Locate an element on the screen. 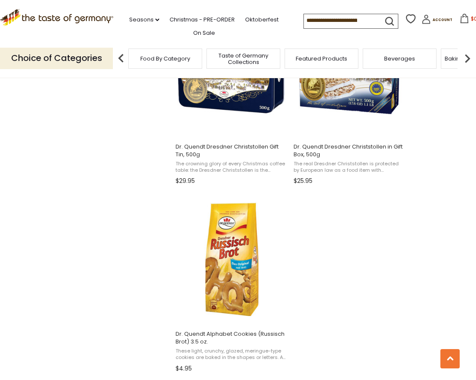 The height and width of the screenshot is (380, 476). a: Featured Products is located at coordinates (322, 58).